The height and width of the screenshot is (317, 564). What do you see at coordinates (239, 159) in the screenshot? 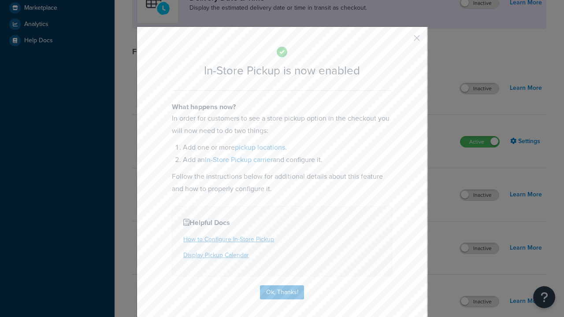
I see `a: In-Store Pickup carrier` at bounding box center [239, 159].